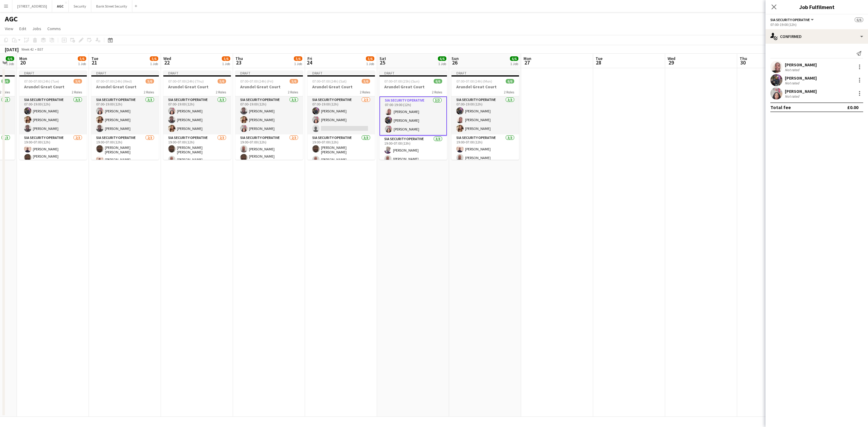 This screenshot has height=427, width=868. Describe the element at coordinates (167, 62) in the screenshot. I see `span: 22` at that location.